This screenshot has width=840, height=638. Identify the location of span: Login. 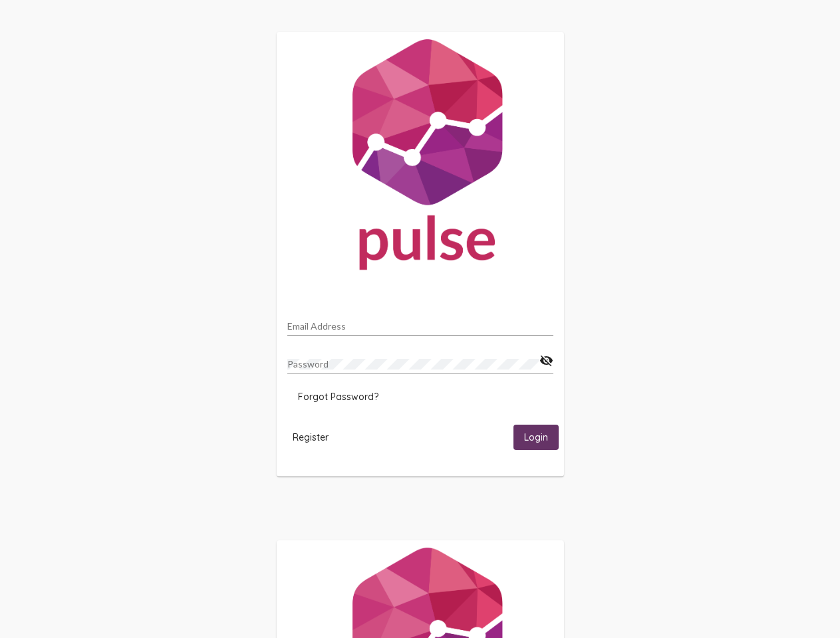
(536, 438).